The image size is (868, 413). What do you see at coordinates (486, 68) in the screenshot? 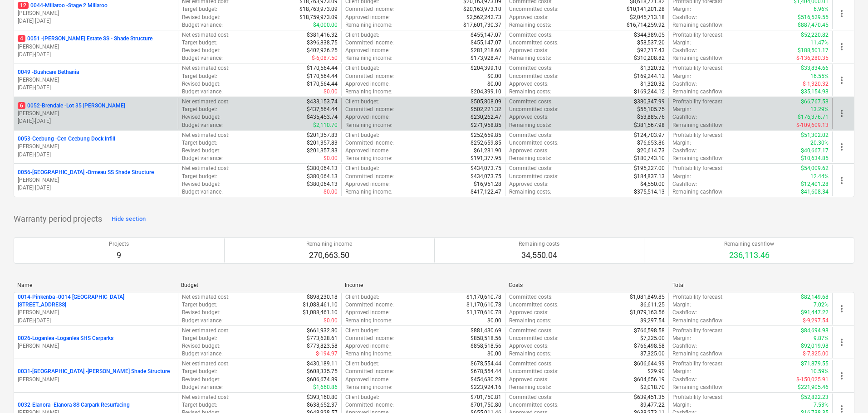
I see `p: $204,399.10` at bounding box center [486, 68].